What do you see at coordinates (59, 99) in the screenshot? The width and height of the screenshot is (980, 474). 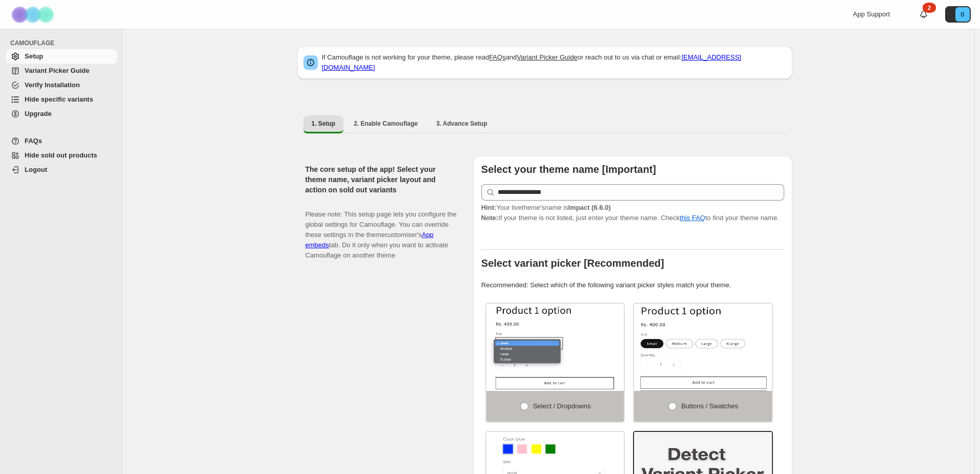 I see `span: Hide specific variants` at bounding box center [59, 99].